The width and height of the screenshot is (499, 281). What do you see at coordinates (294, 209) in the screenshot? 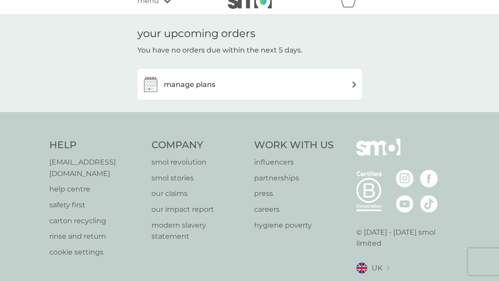
I see `a: careers` at bounding box center [294, 209].